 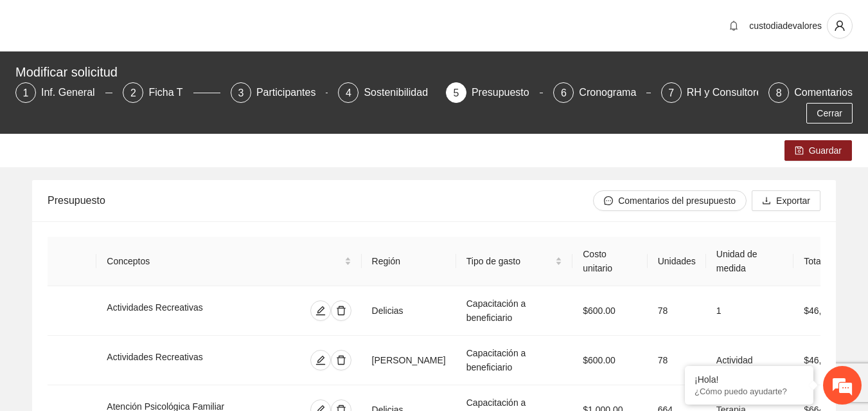 What do you see at coordinates (430, 72) in the screenshot?
I see `div: Modificar solicitud` at bounding box center [430, 72].